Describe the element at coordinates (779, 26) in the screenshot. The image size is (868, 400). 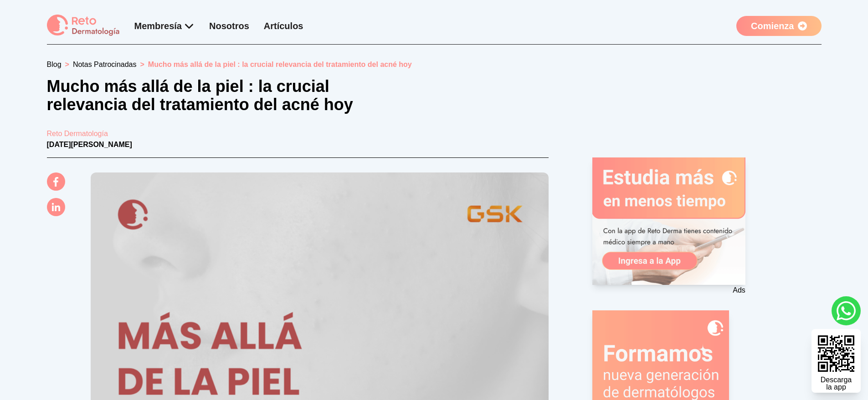
I see `a: Comienza` at that location.